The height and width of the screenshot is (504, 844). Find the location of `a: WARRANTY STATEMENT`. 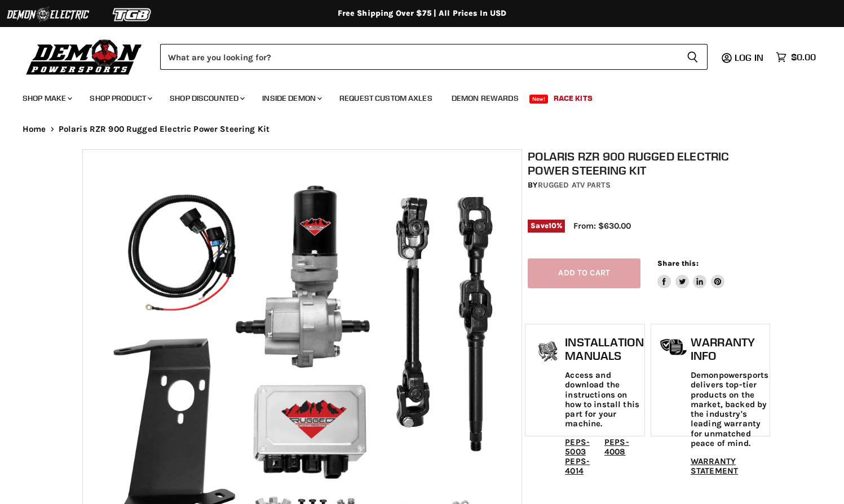

a: WARRANTY STATEMENT is located at coordinates (714, 466).